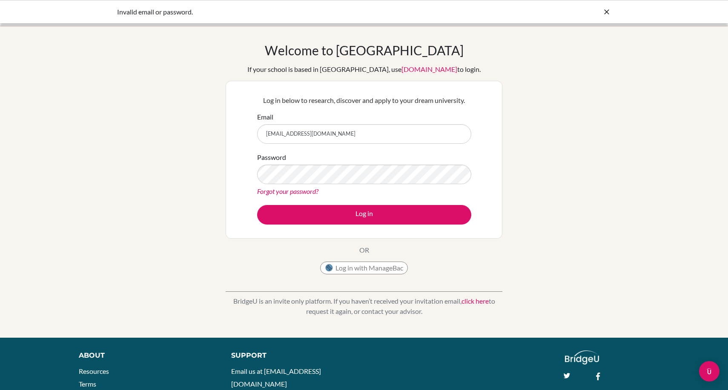  I want to click on p: Log in below to research, discover and apply to your dream university., so click(364, 100).